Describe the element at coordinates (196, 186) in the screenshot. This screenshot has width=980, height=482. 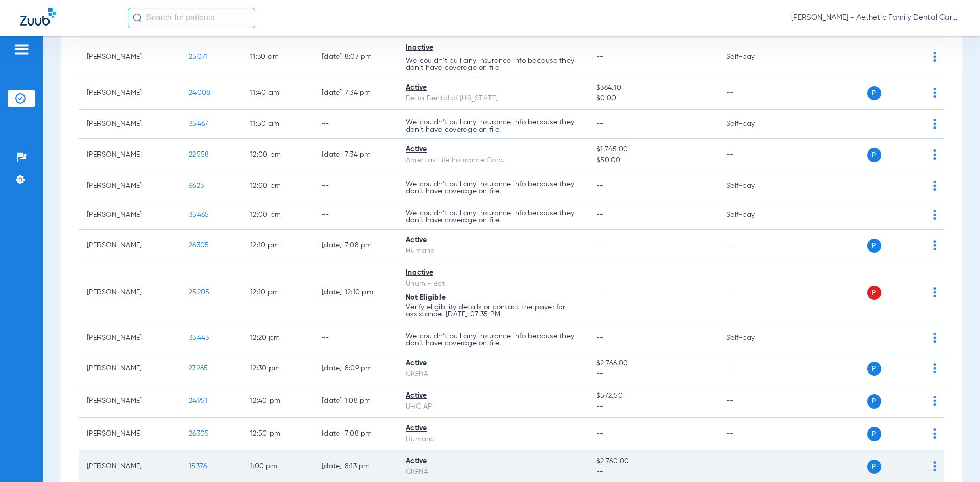
I see `span: 6623` at that location.